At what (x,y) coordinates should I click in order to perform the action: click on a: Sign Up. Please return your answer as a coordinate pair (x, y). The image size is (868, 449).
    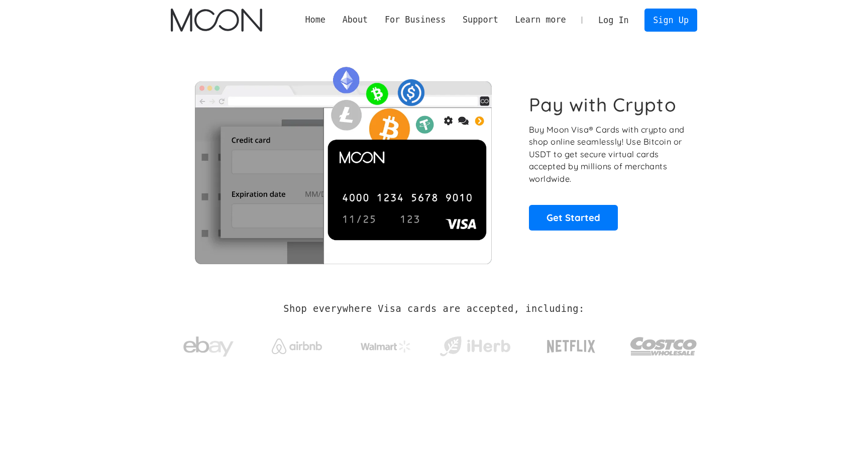
    Looking at the image, I should click on (671, 19).